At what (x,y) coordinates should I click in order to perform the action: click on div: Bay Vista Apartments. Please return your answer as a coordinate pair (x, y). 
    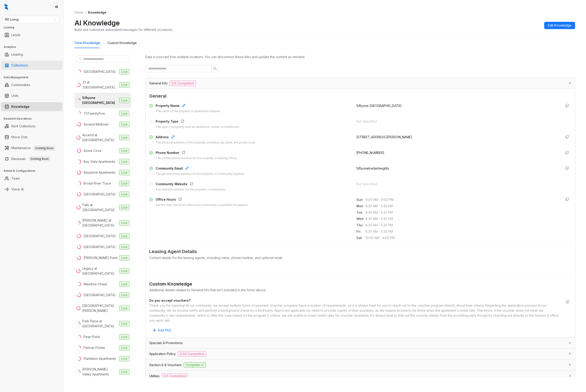
    Looking at the image, I should click on (99, 161).